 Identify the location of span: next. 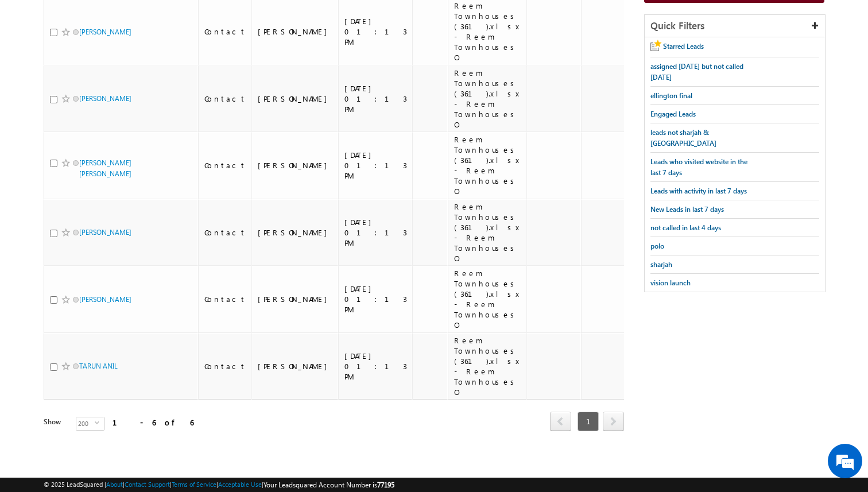
(613, 422).